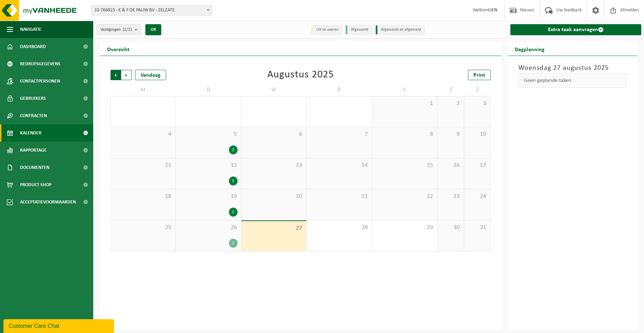  I want to click on span: 14, so click(339, 166).